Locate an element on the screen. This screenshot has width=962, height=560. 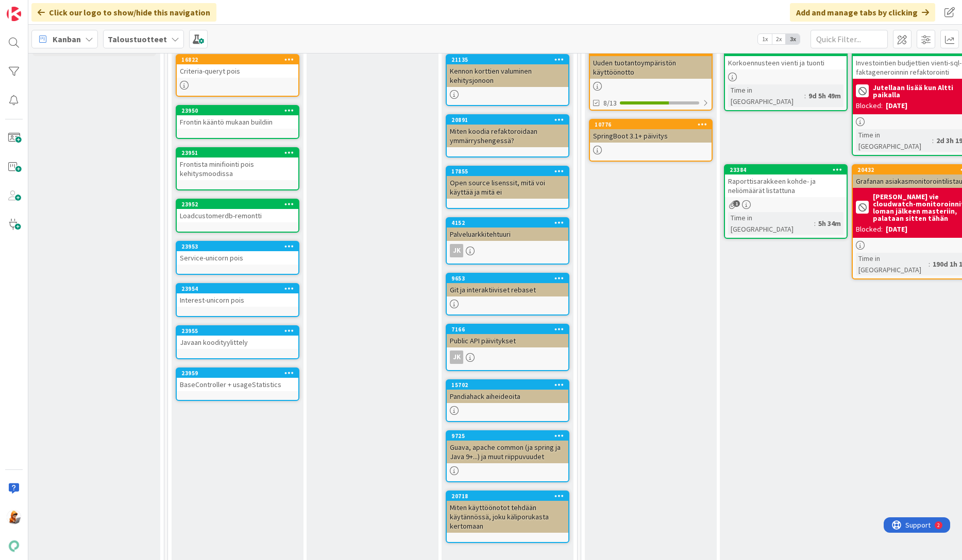
div: 15614Uuden tuotantoympäristön käyttöönotto is located at coordinates (651, 63).